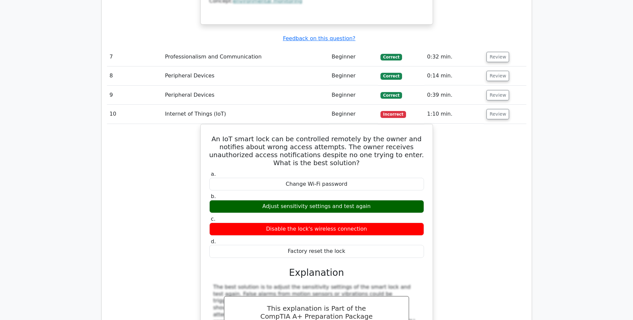  What do you see at coordinates (319, 38) in the screenshot?
I see `a: Feedback on this question?` at bounding box center [319, 38].